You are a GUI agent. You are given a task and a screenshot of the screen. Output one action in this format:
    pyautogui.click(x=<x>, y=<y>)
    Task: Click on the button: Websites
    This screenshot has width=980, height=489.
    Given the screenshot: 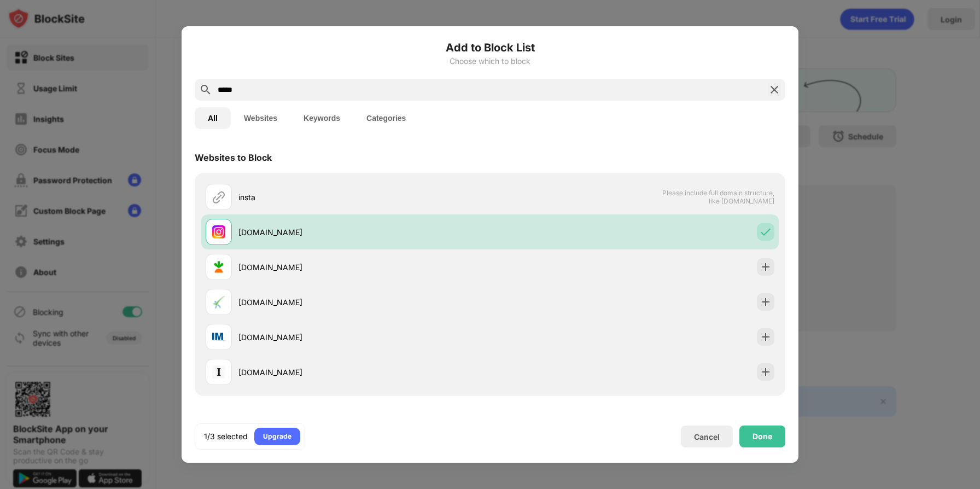 What is the action you would take?
    pyautogui.click(x=261, y=118)
    